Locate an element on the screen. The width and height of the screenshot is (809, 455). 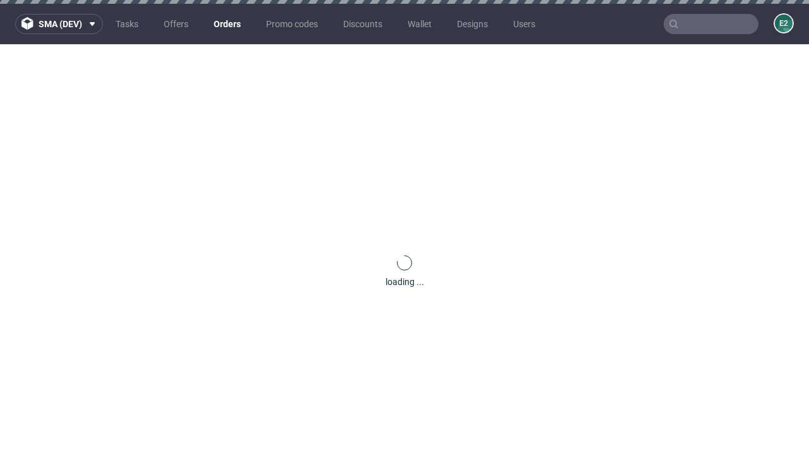
span: sma (dev) is located at coordinates (60, 24).